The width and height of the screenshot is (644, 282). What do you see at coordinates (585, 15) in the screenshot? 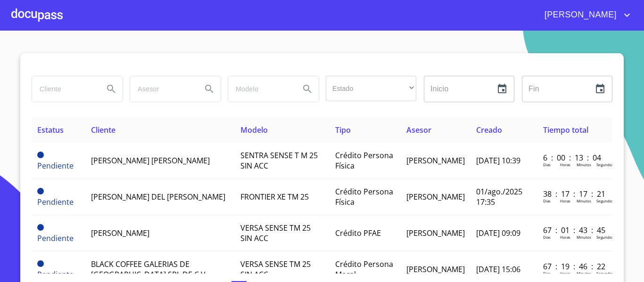
I see `button: account of current user` at bounding box center [585, 15].